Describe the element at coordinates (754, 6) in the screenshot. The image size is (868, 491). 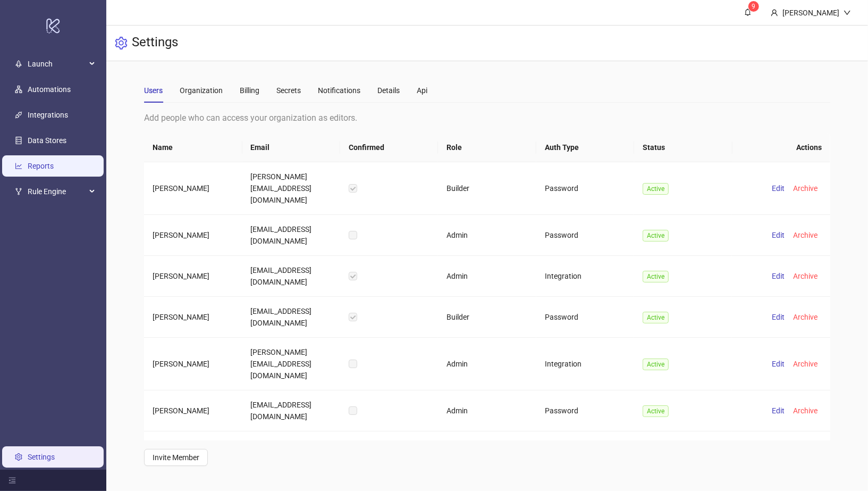
I see `sup: 9` at that location.